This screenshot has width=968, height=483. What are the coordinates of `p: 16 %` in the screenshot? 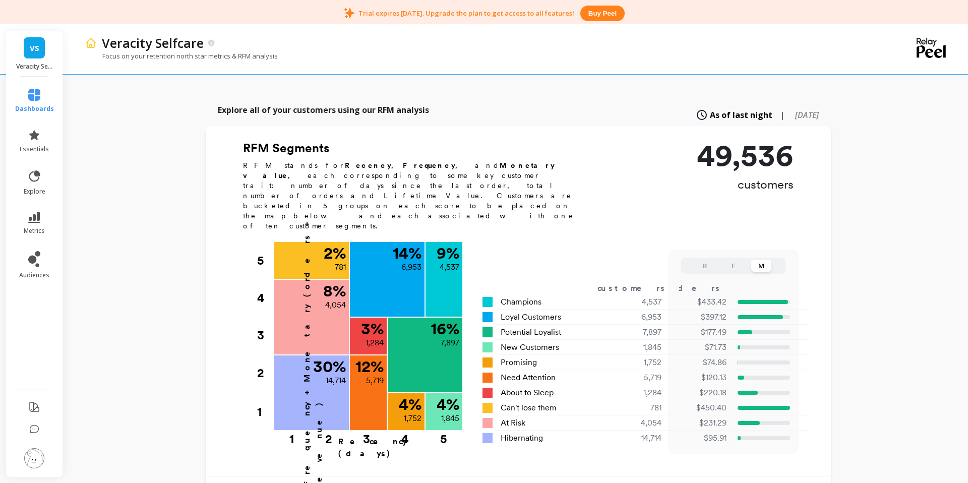 It's located at (445, 329).